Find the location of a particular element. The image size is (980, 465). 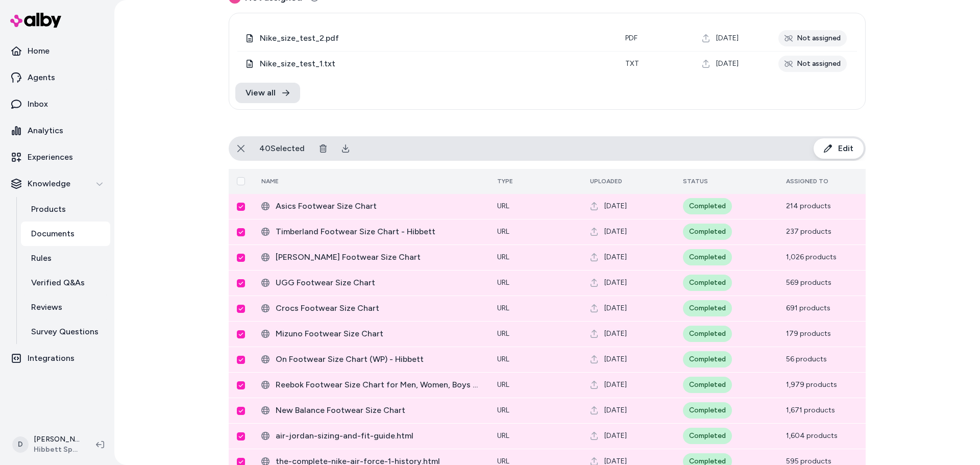

span: txt is located at coordinates (632, 63).